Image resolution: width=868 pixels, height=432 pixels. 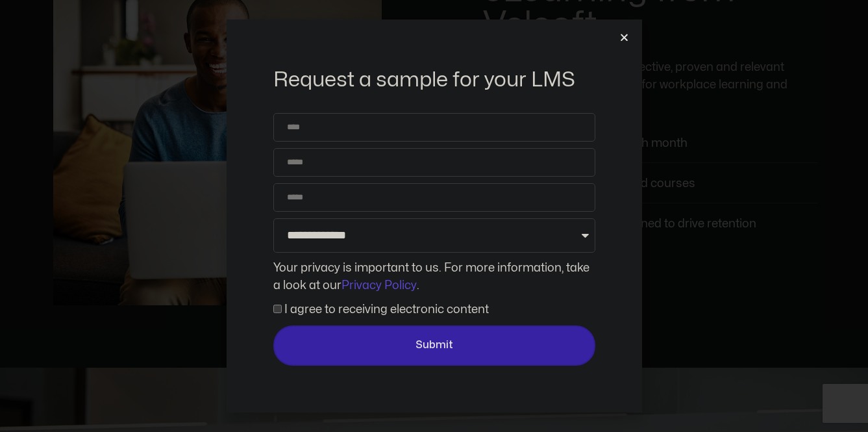 What do you see at coordinates (624, 37) in the screenshot?
I see `a: Close` at bounding box center [624, 37].